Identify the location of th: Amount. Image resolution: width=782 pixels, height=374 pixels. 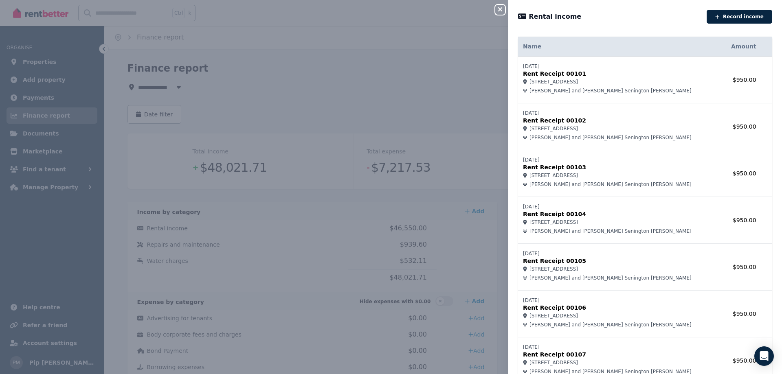
(741, 46).